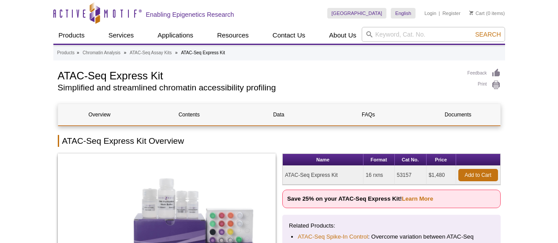 Image resolution: width=558 pixels, height=243 pixels. What do you see at coordinates (101, 53) in the screenshot?
I see `a: Chromatin Analysis` at bounding box center [101, 53].